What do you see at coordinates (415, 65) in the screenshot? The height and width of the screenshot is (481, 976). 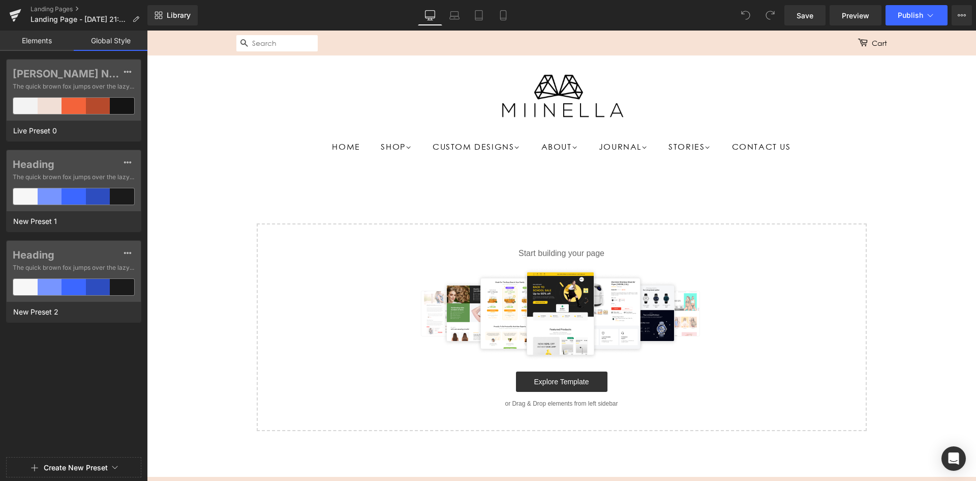 I see `img: Miinella Jewellery` at bounding box center [415, 65].